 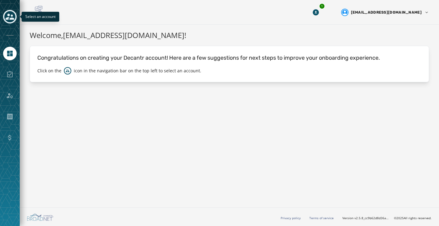 I want to click on a: Privacy policy, so click(x=290, y=217).